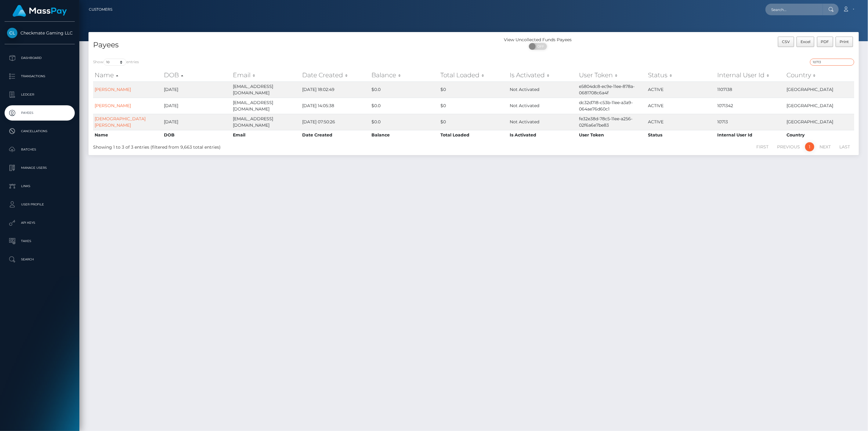 This screenshot has height=431, width=868. Describe the element at coordinates (101, 10) in the screenshot. I see `a: Customers` at that location.